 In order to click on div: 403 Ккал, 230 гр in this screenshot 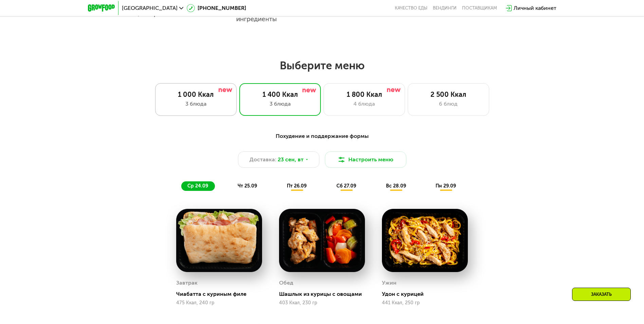, I will do `click(322, 303)`.